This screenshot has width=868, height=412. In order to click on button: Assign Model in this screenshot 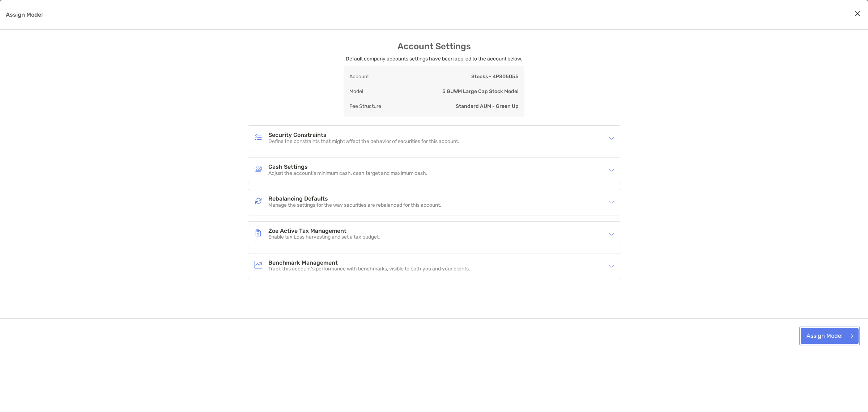, I will do `click(830, 336)`.